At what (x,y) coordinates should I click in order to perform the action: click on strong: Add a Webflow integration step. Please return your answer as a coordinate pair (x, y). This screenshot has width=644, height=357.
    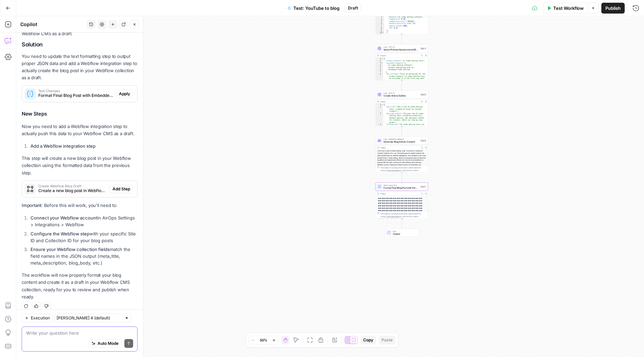
    Looking at the image, I should click on (63, 146).